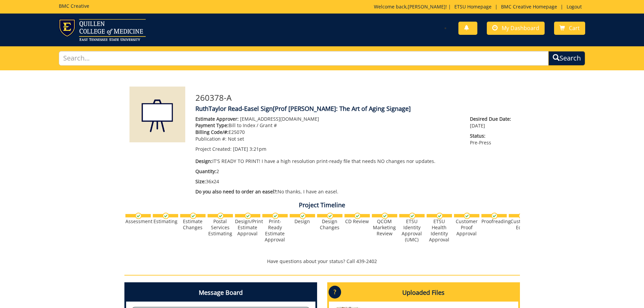 The image size is (644, 308). What do you see at coordinates (329, 224) in the screenshot?
I see `div: Design Changes` at bounding box center [329, 224].